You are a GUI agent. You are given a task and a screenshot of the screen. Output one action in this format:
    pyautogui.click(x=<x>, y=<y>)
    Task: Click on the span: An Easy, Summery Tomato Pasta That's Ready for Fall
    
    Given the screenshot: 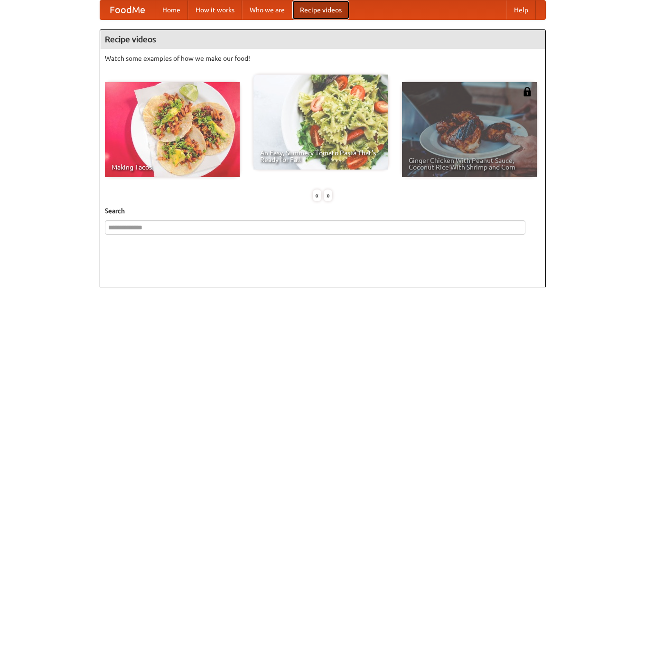 What is the action you would take?
    pyautogui.click(x=321, y=156)
    